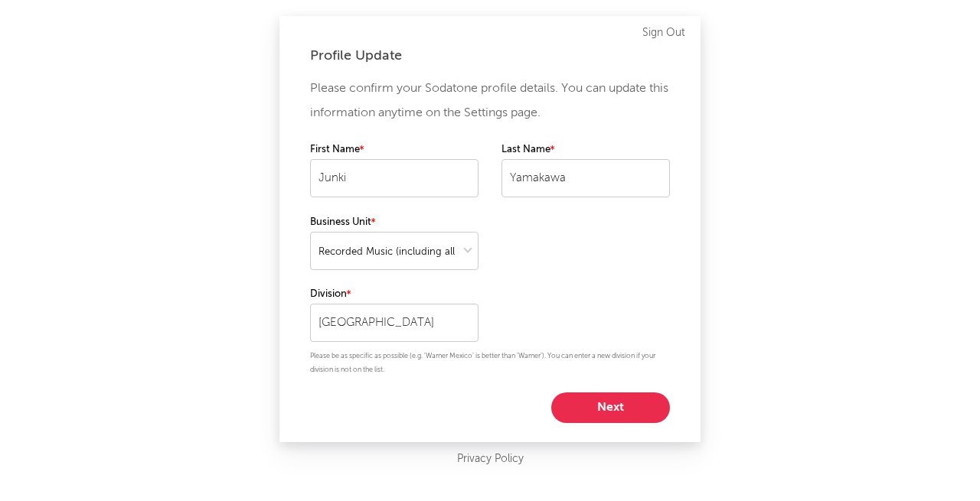 This screenshot has width=980, height=501. What do you see at coordinates (394, 150) in the screenshot?
I see `label: First Name` at bounding box center [394, 150].